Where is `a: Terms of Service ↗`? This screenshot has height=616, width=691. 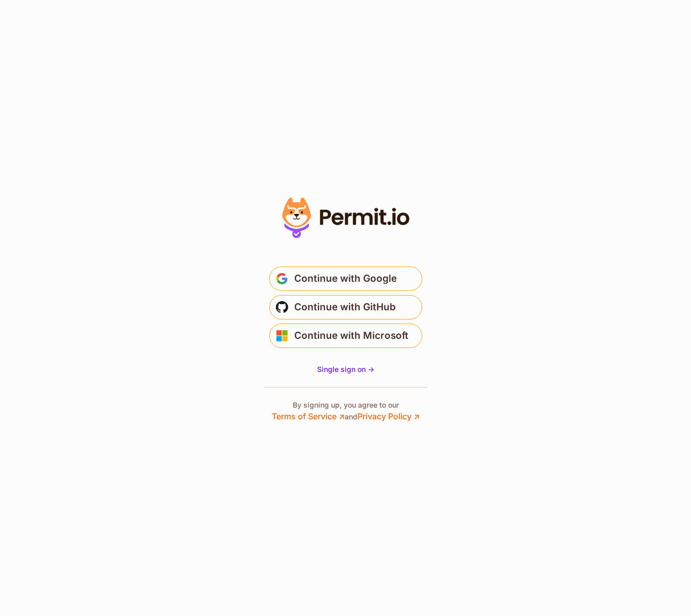 a: Terms of Service ↗ is located at coordinates (308, 416).